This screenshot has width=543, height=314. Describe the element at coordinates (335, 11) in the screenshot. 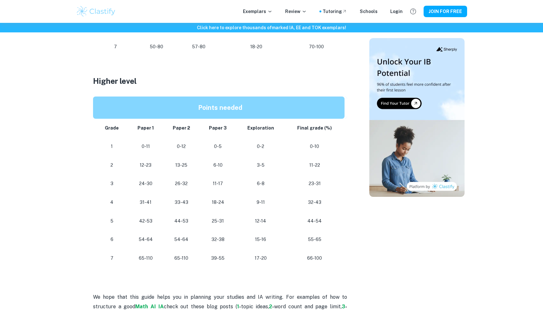

I see `div: Tutoring` at that location.